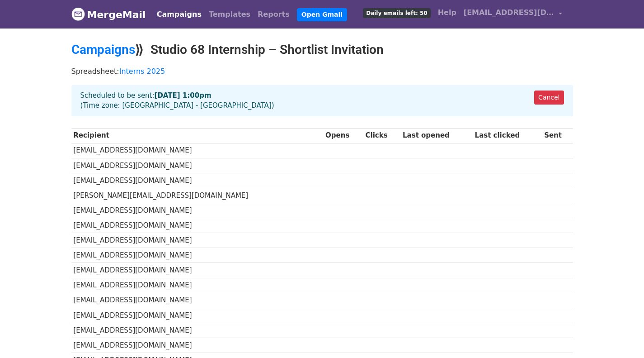 The image size is (644, 358). Describe the element at coordinates (78, 14) in the screenshot. I see `img: MergeMail logo` at that location.